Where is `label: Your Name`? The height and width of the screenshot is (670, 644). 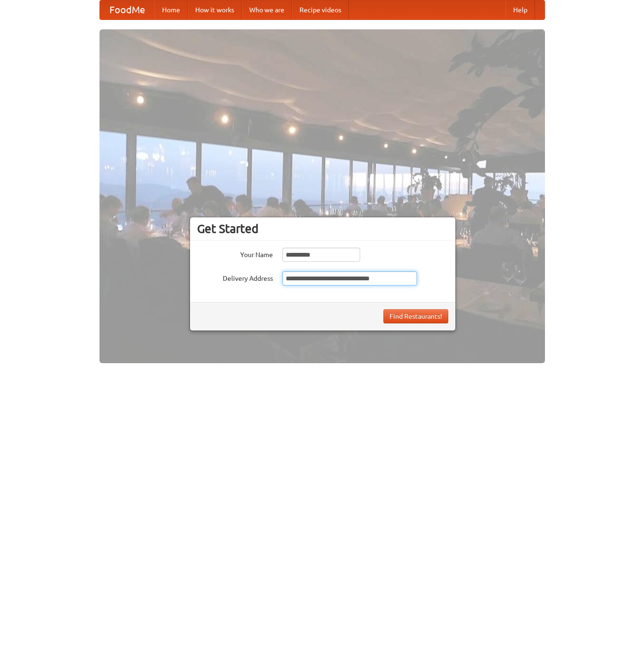 label: Your Name is located at coordinates (235, 253).